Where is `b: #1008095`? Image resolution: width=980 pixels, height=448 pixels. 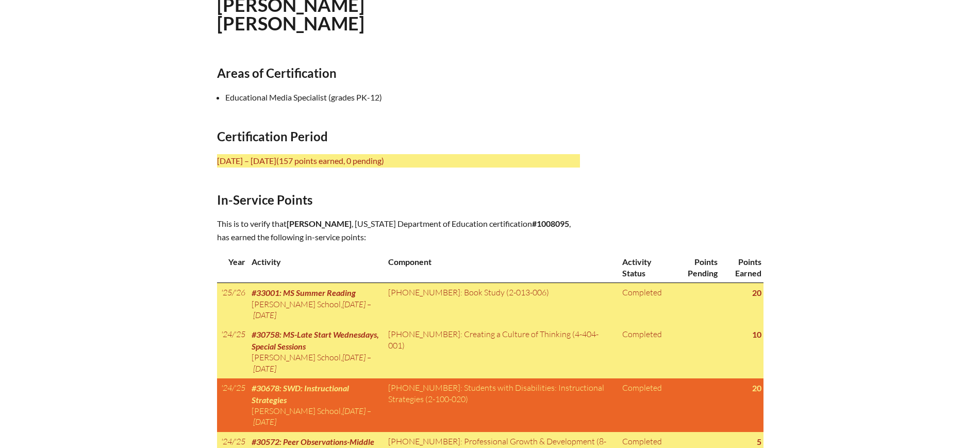 b: #1008095 is located at coordinates (550, 223).